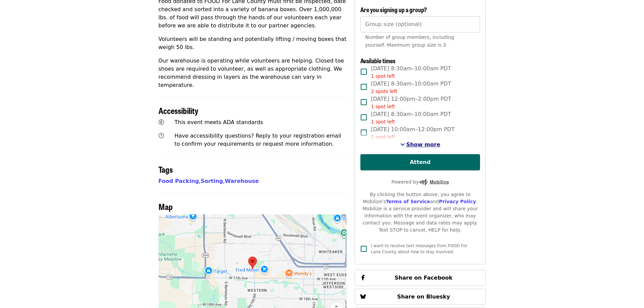 The image size is (644, 308). I want to click on span: Accessibility, so click(179, 110).